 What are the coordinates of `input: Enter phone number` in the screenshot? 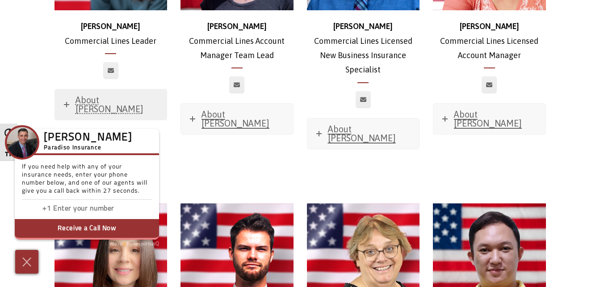 It's located at (98, 208).